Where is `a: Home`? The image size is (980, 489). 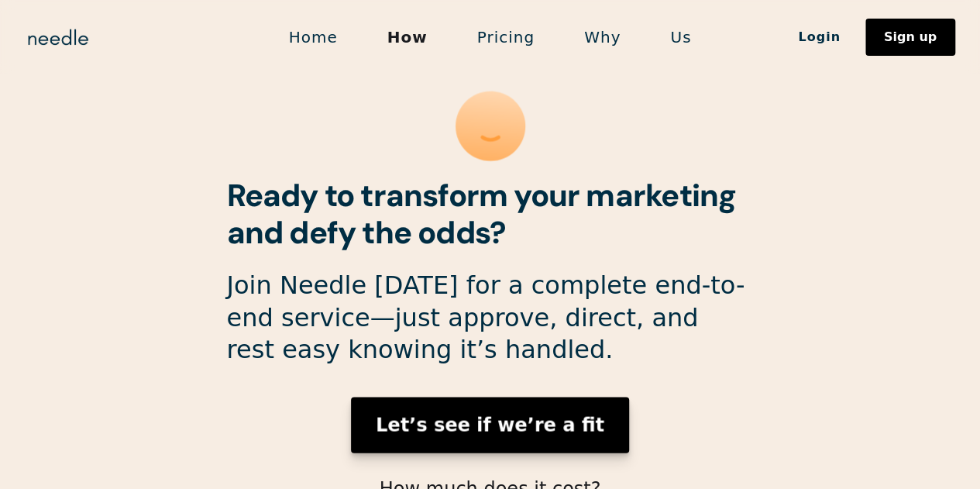
a: Home is located at coordinates (313, 37).